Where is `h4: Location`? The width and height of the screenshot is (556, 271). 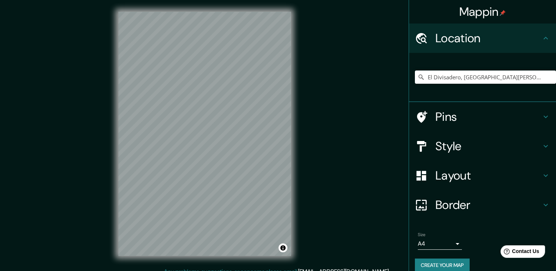 h4: Location is located at coordinates (488, 38).